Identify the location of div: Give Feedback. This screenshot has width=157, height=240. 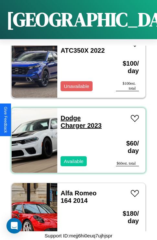
(6, 120).